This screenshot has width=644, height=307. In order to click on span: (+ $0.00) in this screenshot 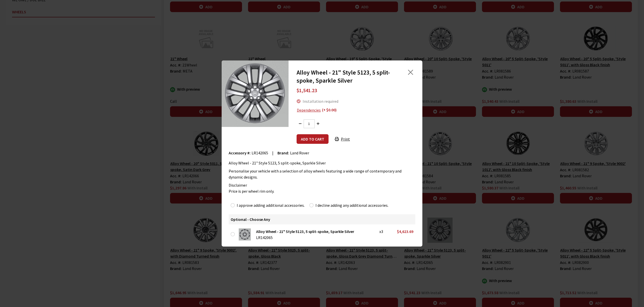, I will do `click(329, 110)`.